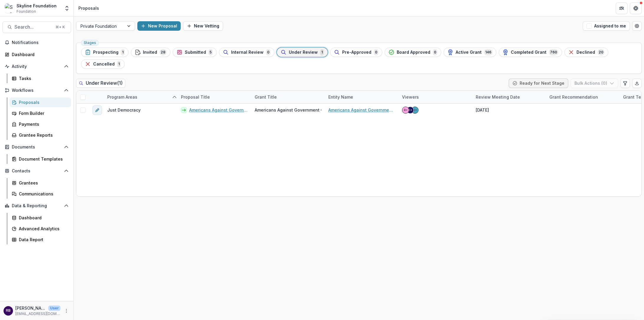 This screenshot has height=320, width=644. I want to click on span: Notifications, so click(40, 42).